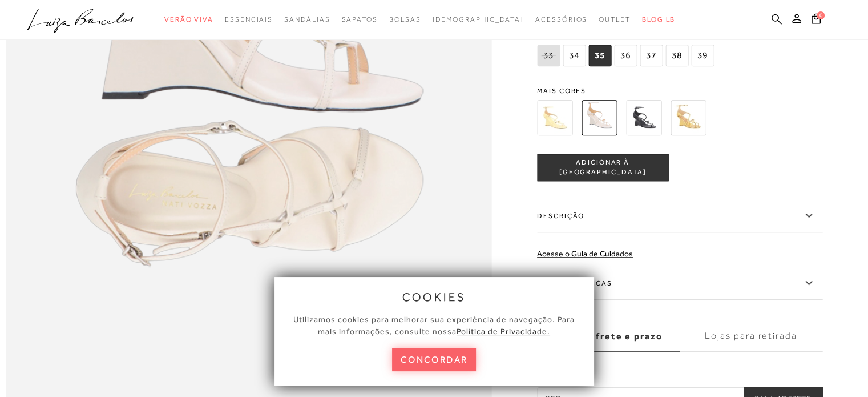  I want to click on span: Essenciais, so click(248, 19).